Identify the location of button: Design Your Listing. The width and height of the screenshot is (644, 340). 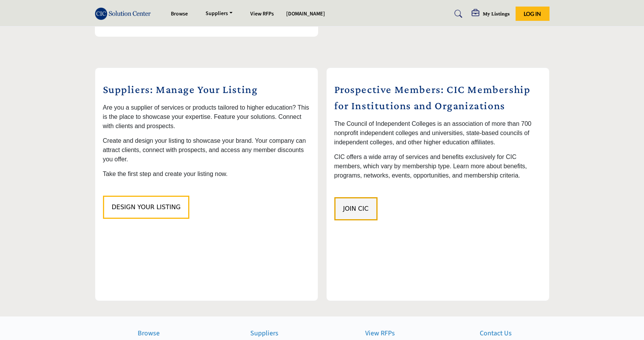
(146, 207).